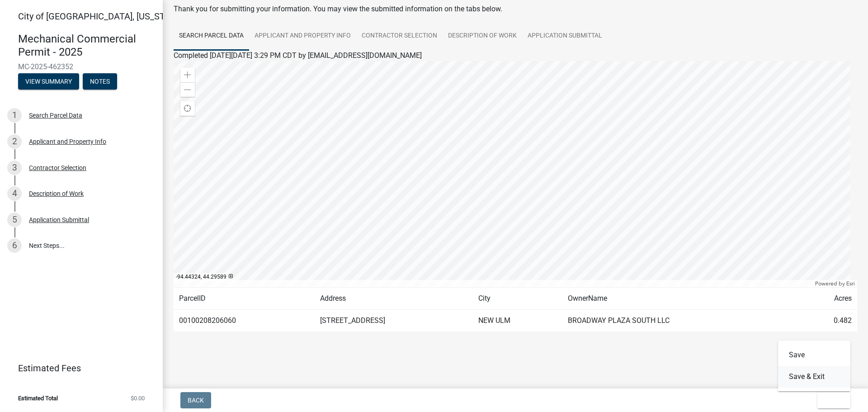  Describe the element at coordinates (78, 368) in the screenshot. I see `a: Estimated Fees` at that location.